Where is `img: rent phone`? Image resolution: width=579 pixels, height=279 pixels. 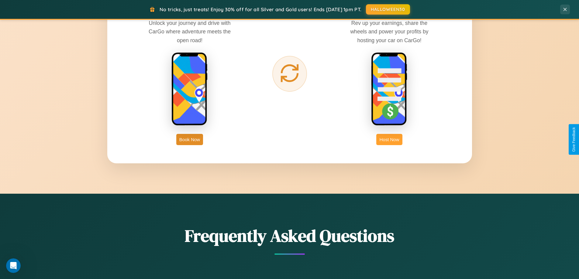 img: rent phone is located at coordinates (190, 89).